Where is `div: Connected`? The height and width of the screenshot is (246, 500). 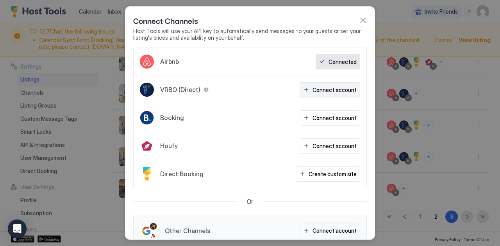
div: Connected is located at coordinates (342, 62).